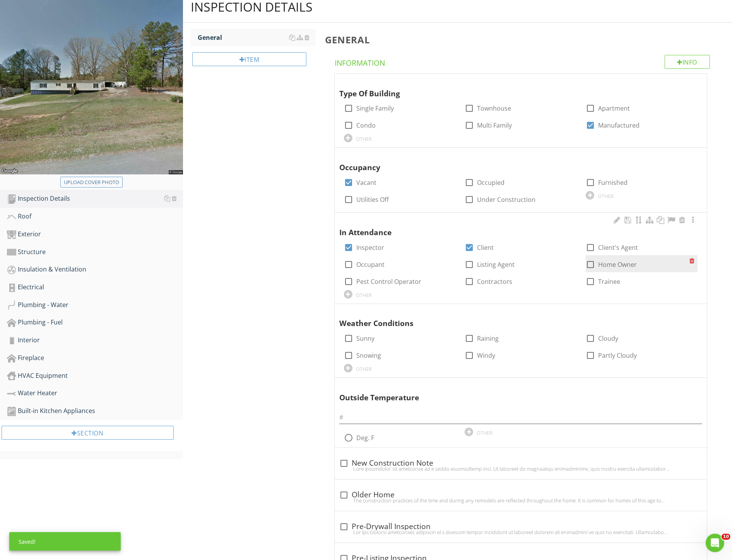 The image size is (732, 560). What do you see at coordinates (496, 265) in the screenshot?
I see `label: Listing Agent` at bounding box center [496, 265].